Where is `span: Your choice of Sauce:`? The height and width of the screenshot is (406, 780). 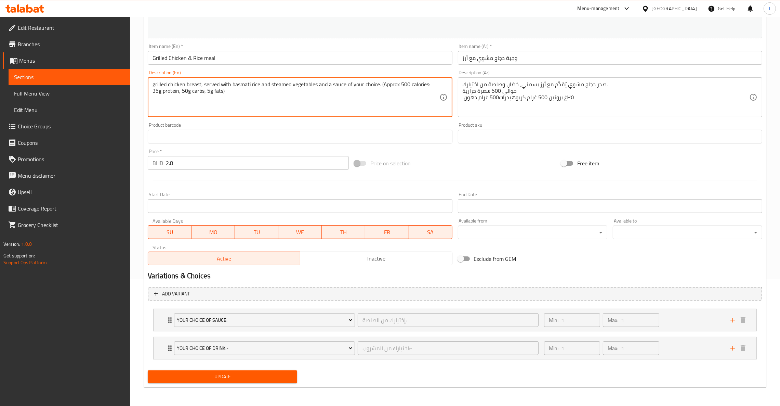 span: Your choice of Sauce: is located at coordinates (265, 320).